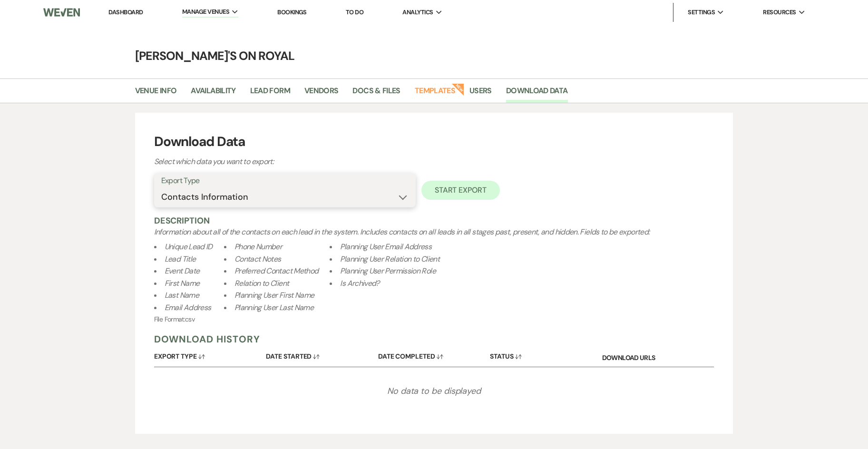 This screenshot has height=449, width=868. What do you see at coordinates (434, 221) in the screenshot?
I see `h5: Description` at bounding box center [434, 221].